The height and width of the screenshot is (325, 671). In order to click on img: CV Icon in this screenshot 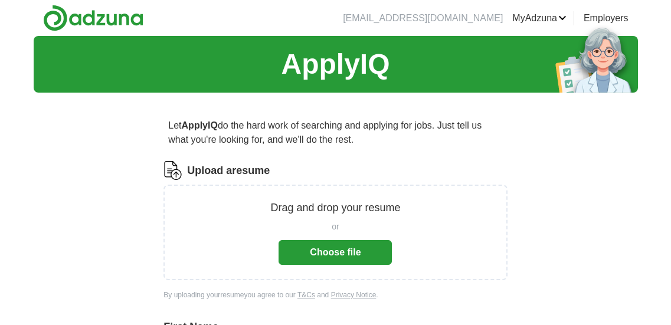, I will do `click(173, 171)`.